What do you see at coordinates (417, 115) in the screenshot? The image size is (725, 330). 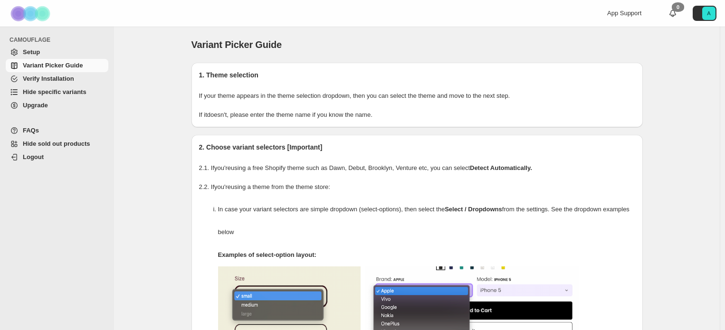 I see `p: If it doesn't , please enter the theme name if you know the name.` at bounding box center [417, 115].